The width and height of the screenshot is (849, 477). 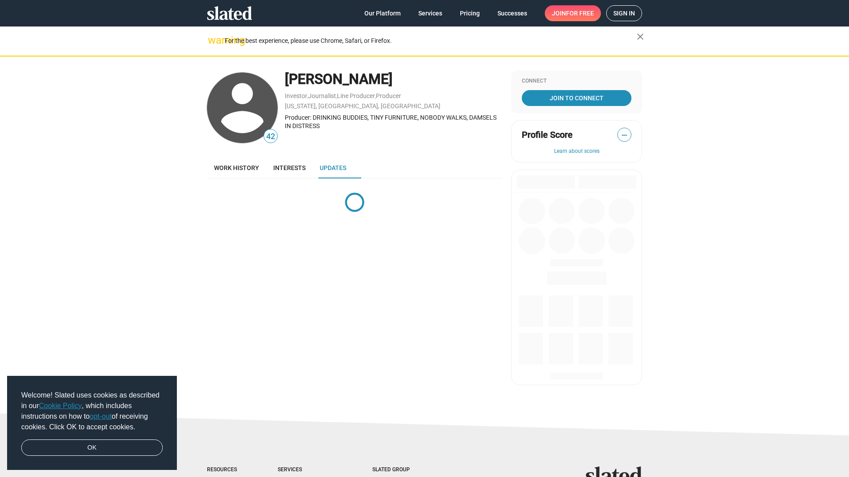 I want to click on a: Join To Connect, so click(x=576, y=98).